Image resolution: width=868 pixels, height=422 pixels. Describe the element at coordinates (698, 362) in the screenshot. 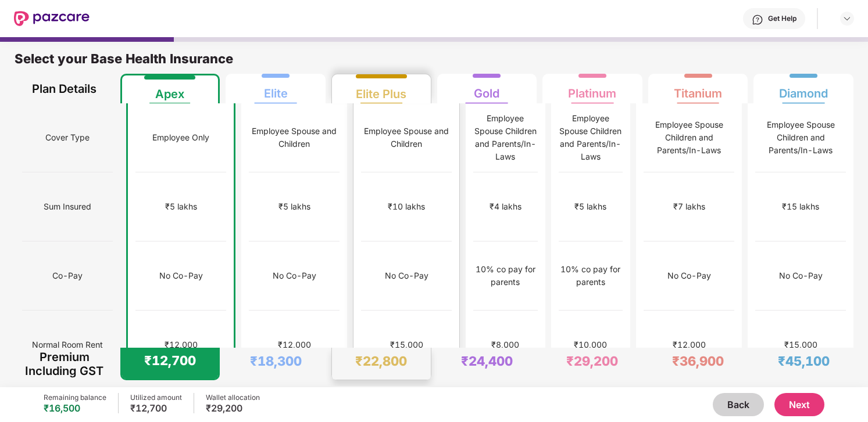

I see `div: ₹36,900` at that location.